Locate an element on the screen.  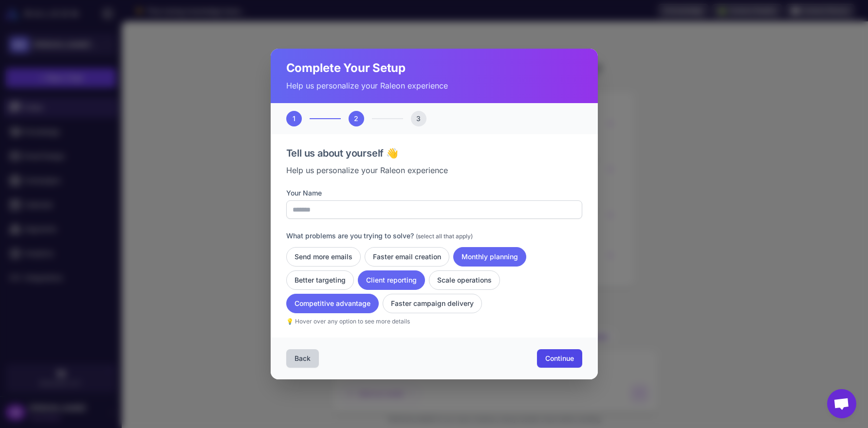
button: Send more emails is located at coordinates (324, 257).